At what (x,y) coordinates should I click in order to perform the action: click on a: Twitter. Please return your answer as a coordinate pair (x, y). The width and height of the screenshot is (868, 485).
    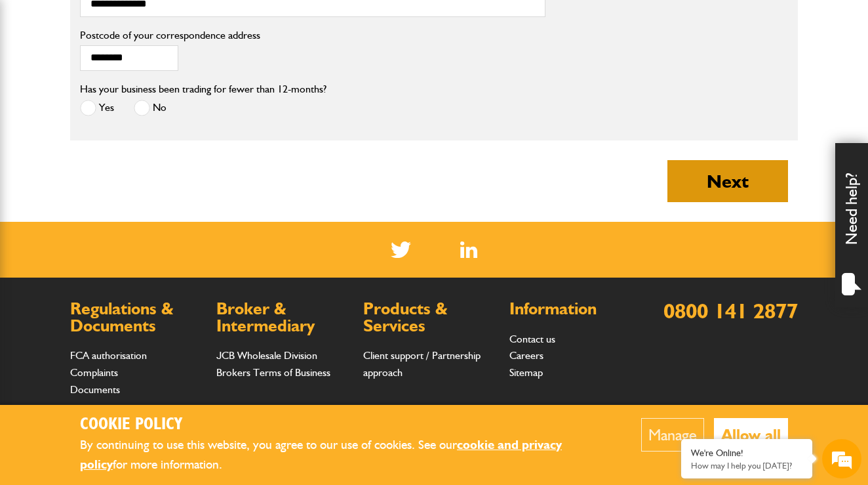
    Looking at the image, I should click on (401, 249).